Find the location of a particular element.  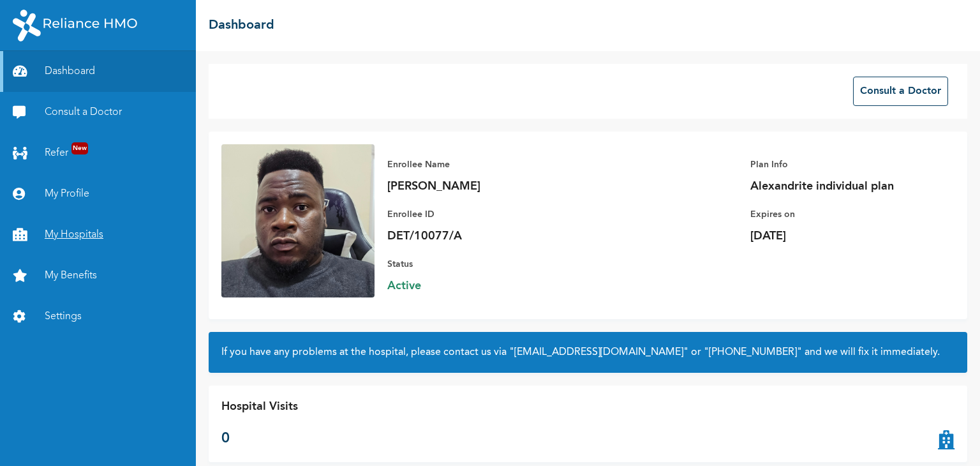

span: Active is located at coordinates (477, 286).